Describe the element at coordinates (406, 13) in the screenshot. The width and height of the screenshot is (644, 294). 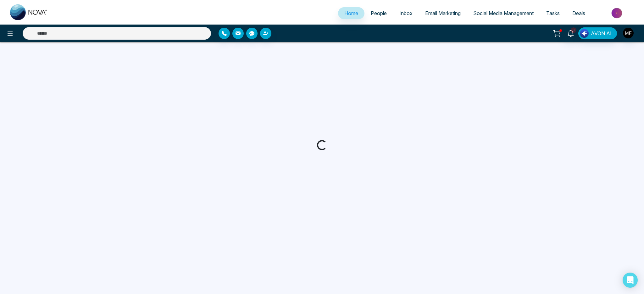
I see `span: Inbox` at that location.